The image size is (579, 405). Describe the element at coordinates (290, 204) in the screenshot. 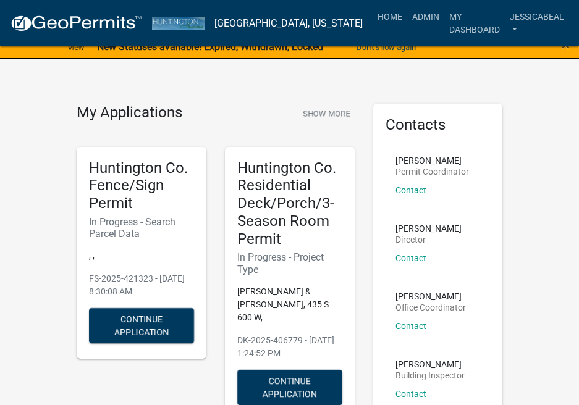

I see `h5: Huntington Co. Residential Deck/Porch/3-Season Room Permit` at that location.